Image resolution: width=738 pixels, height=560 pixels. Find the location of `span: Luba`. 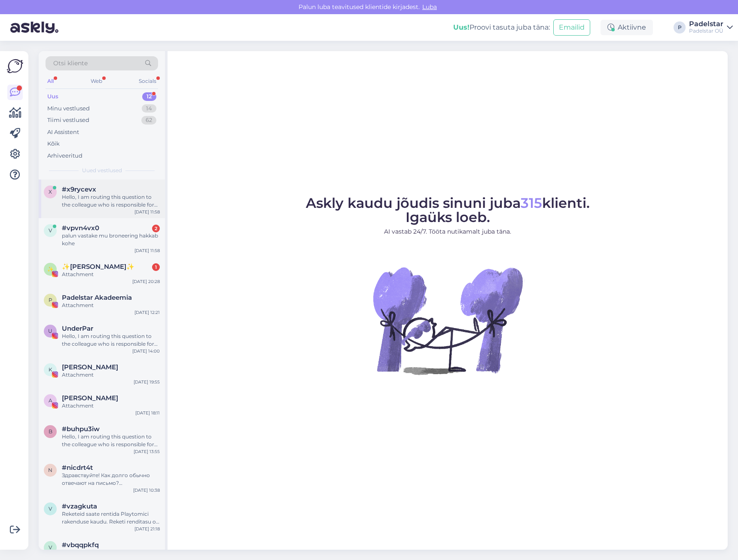

span: Luba is located at coordinates (430, 7).